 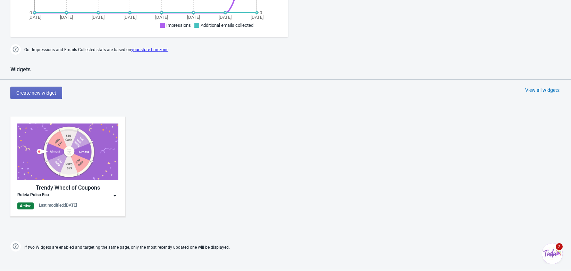 What do you see at coordinates (33, 195) in the screenshot?
I see `div: Ruleta Pulso Ecu` at bounding box center [33, 195].